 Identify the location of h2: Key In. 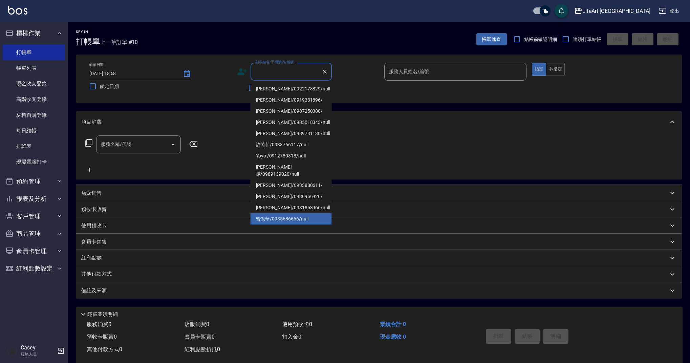
(88, 32).